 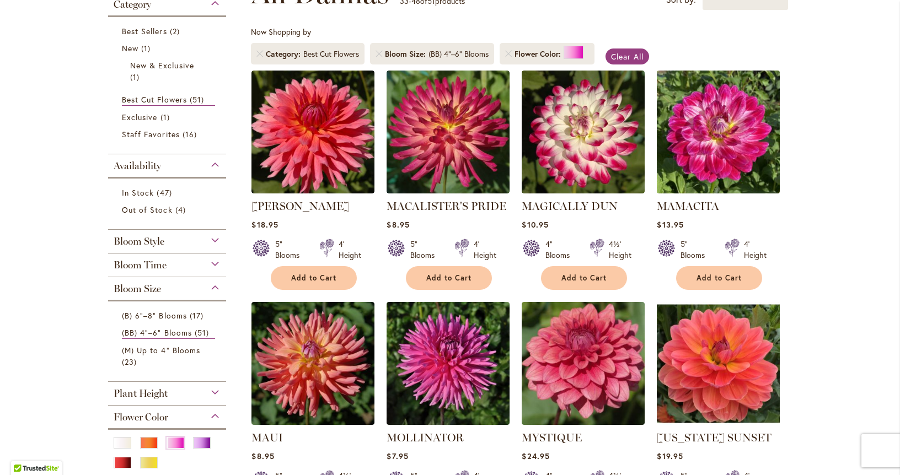 I want to click on a: Best Cut Flowers, so click(x=168, y=100).